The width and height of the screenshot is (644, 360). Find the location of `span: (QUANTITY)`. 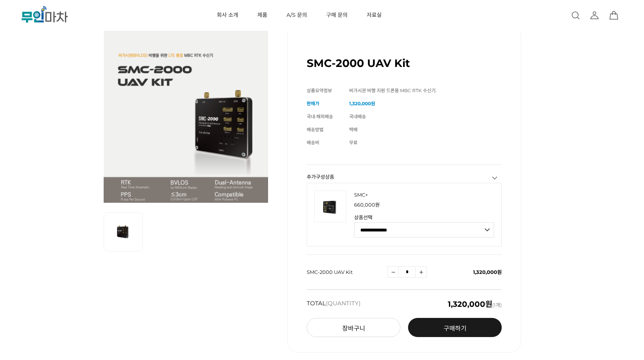

span: (QUANTITY) is located at coordinates (343, 303).